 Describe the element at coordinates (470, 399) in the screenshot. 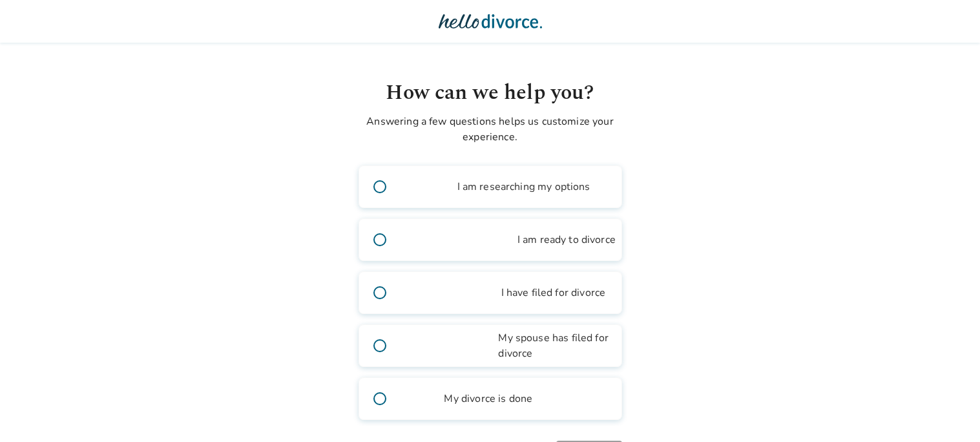

I see `span: My divorce is done` at that location.